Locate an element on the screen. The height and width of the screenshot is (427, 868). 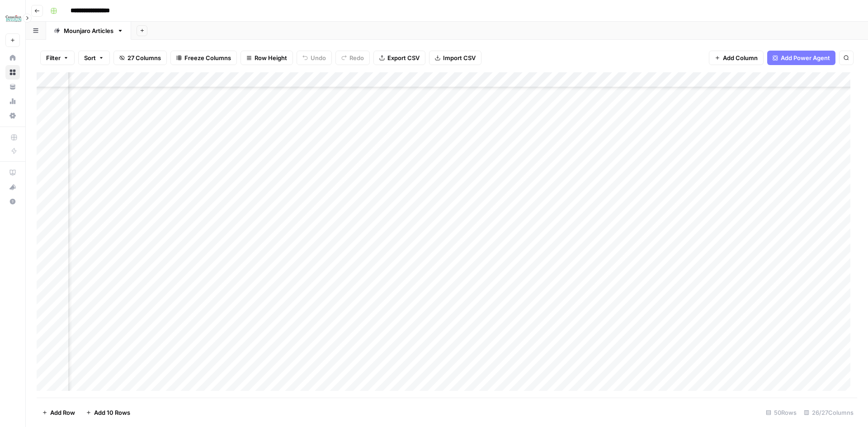
span: Export CSV is located at coordinates (403, 57).